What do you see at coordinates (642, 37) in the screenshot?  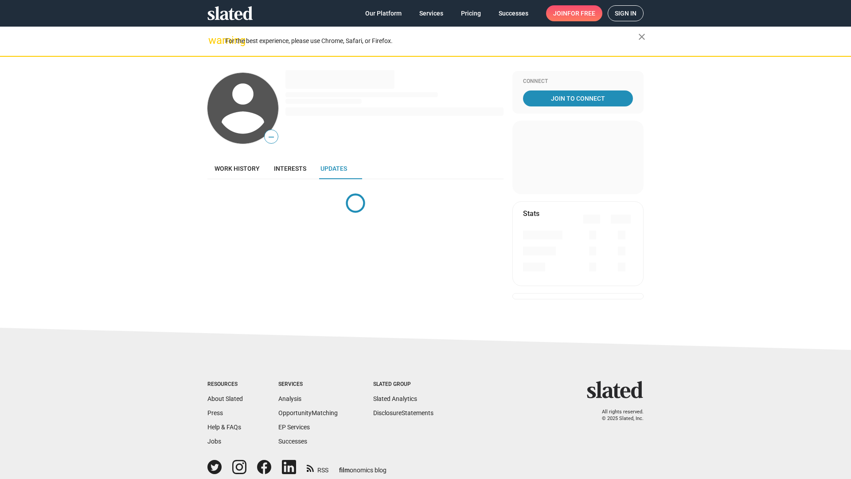 I see `mat-icon: close` at bounding box center [642, 37].